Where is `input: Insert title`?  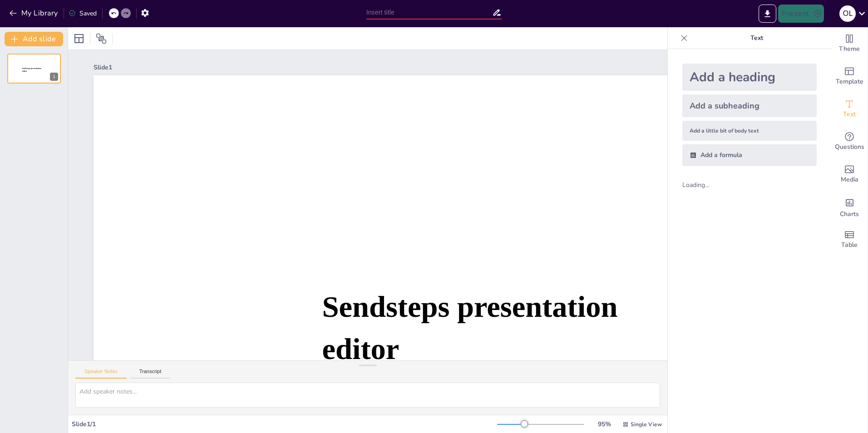
input: Insert title is located at coordinates (429, 12).